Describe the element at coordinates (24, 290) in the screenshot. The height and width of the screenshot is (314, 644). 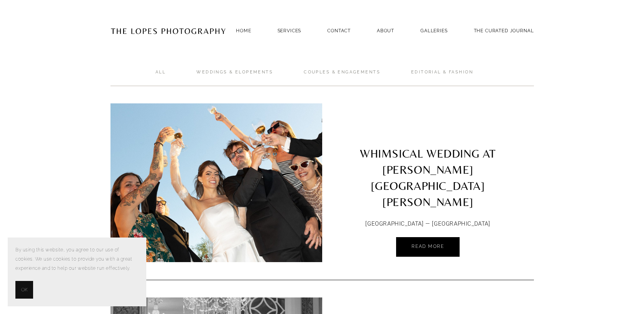
I see `span: OK` at that location.